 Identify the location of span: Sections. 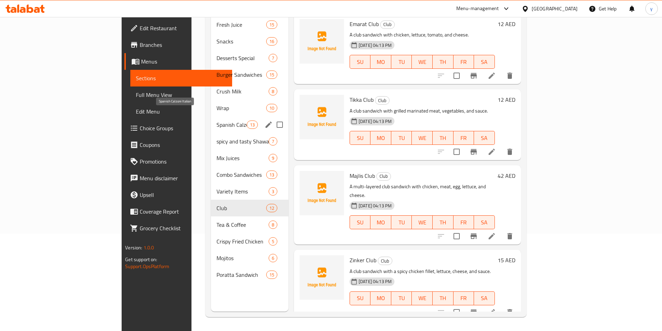
(181, 78).